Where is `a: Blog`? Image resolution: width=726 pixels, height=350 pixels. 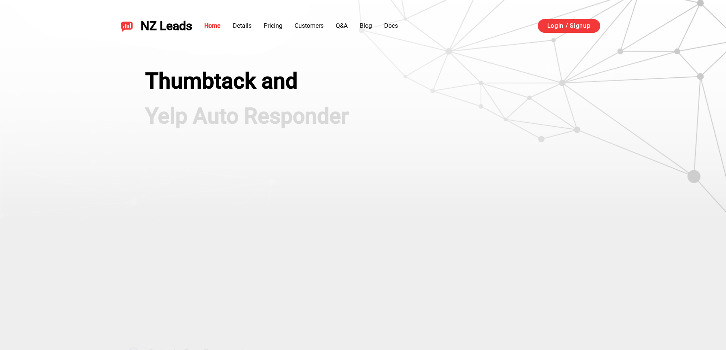
a: Blog is located at coordinates (366, 26).